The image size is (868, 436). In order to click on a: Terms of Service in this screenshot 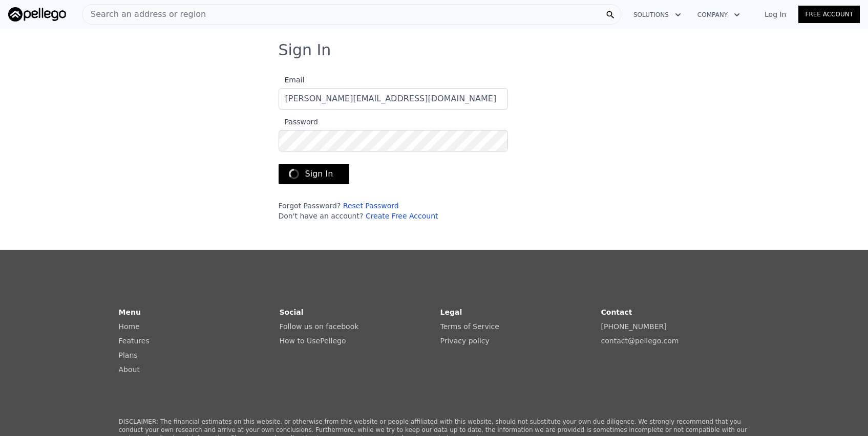, I will do `click(469, 327)`.